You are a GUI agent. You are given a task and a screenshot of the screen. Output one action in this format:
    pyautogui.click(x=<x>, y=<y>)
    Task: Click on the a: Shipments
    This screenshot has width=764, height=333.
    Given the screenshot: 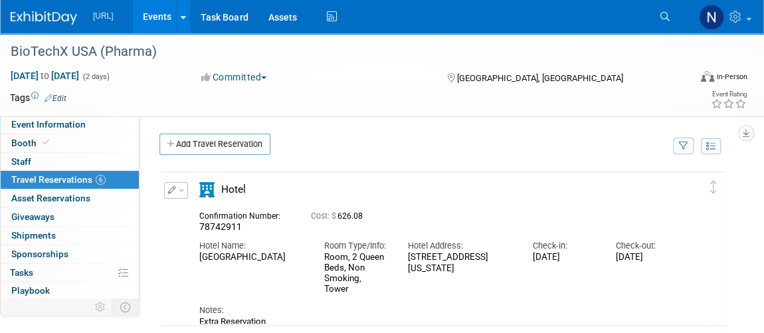 What is the action you would take?
    pyautogui.click(x=70, y=235)
    